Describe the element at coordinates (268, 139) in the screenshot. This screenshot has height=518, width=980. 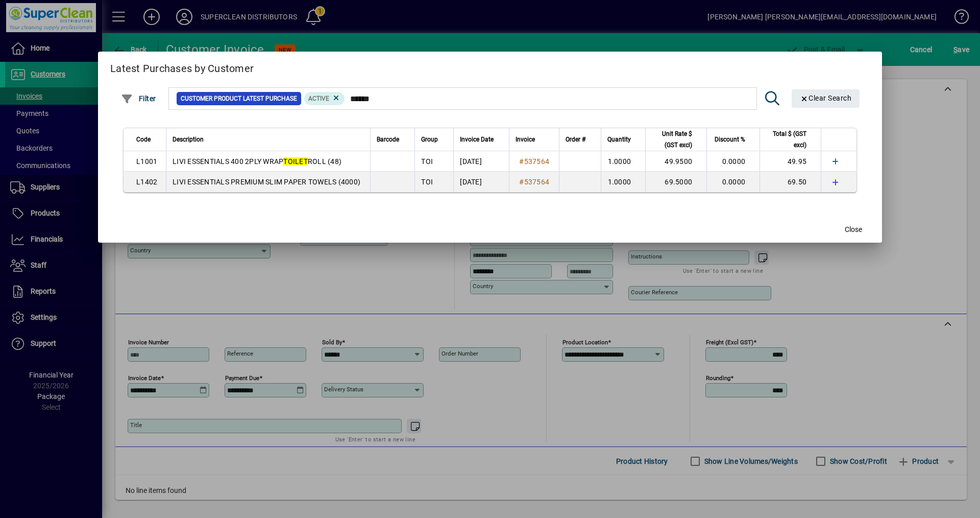
I see `div: Description` at that location.